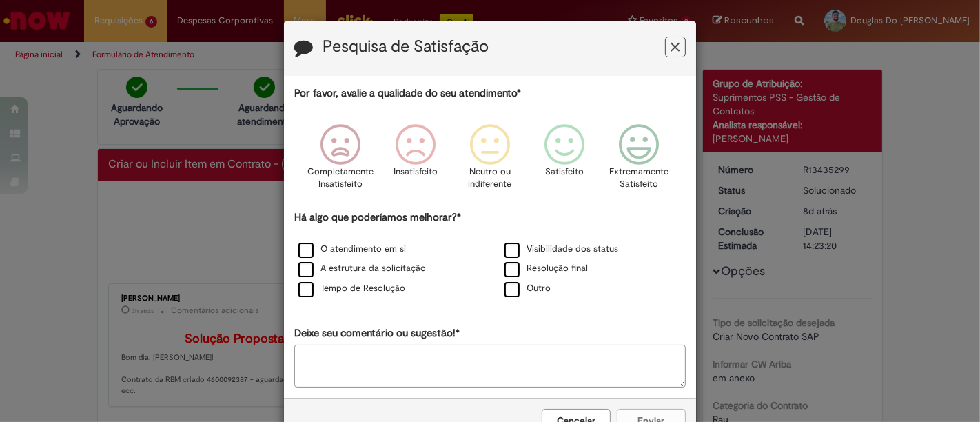 The width and height of the screenshot is (980, 422). What do you see at coordinates (564, 161) in the screenshot?
I see `div: Satisfeito` at bounding box center [564, 161].